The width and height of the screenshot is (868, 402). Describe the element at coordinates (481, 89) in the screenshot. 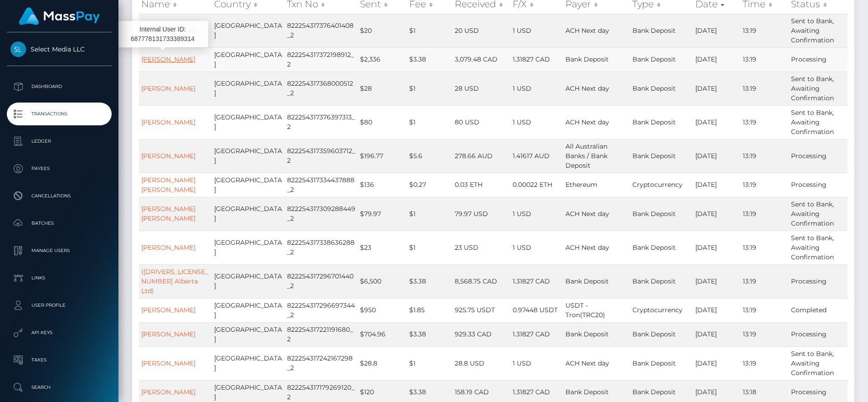

I see `td: 28 USD` at that location.